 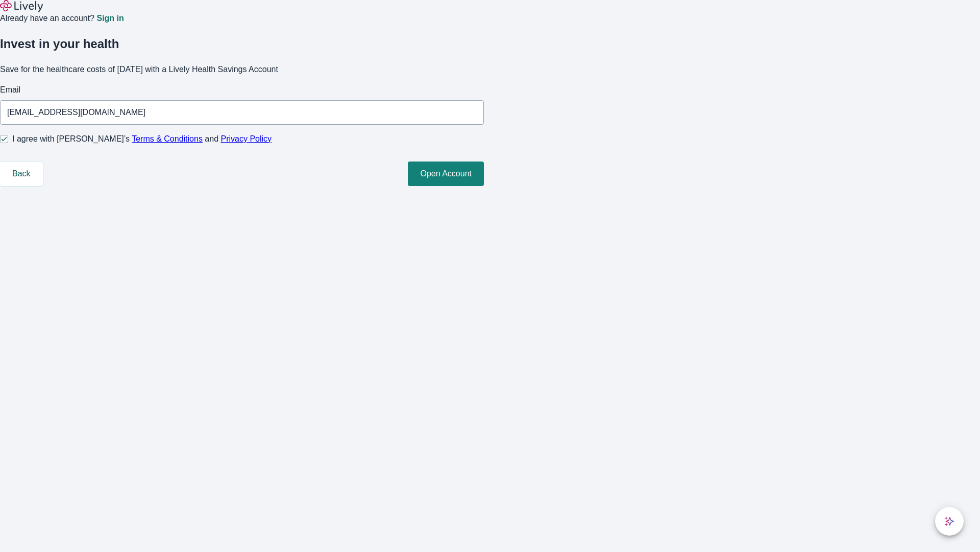 What do you see at coordinates (167, 138) in the screenshot?
I see `a: Terms & Conditions` at bounding box center [167, 138].